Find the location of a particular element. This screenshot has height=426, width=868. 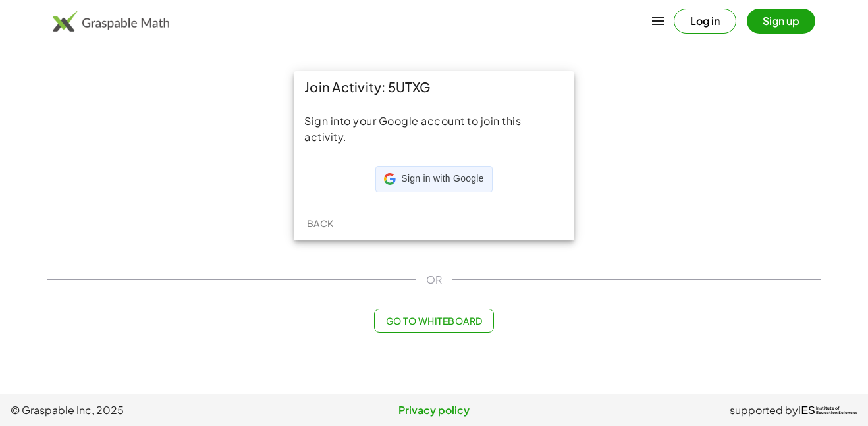

span: Sign in with Google is located at coordinates (442, 179).